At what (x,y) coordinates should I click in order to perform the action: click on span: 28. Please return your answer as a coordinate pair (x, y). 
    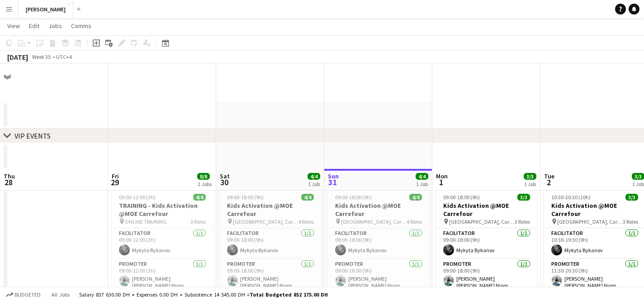
    Looking at the image, I should click on (9, 182).